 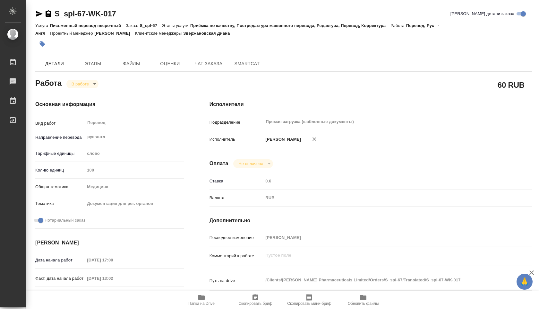 I want to click on button: Удалить исполнителя, so click(x=314, y=139).